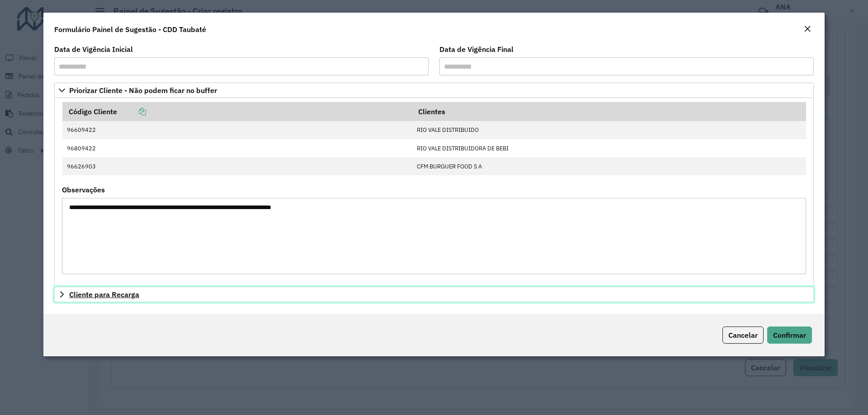 This screenshot has height=415, width=868. I want to click on h4: Formulário Painel de Sugestão - CDD Taubaté, so click(130, 30).